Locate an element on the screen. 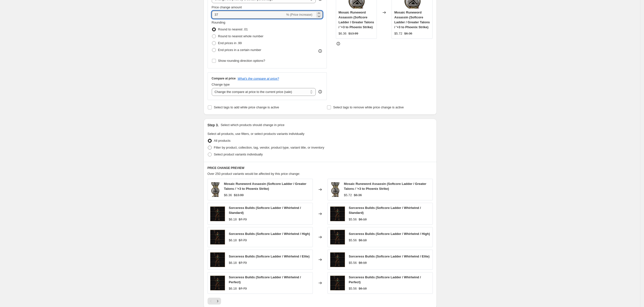 This screenshot has height=307, width=644. span: Round to nearest whole number is located at coordinates (241, 36).